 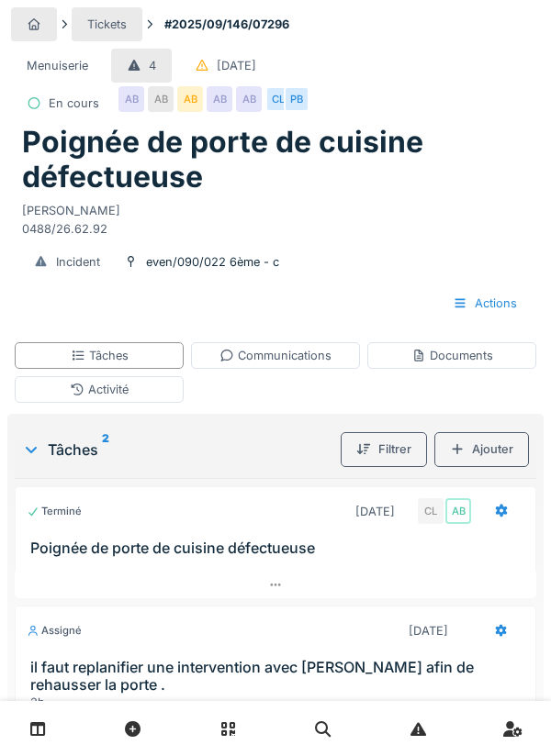 I want to click on div: Tickets, so click(x=106, y=24).